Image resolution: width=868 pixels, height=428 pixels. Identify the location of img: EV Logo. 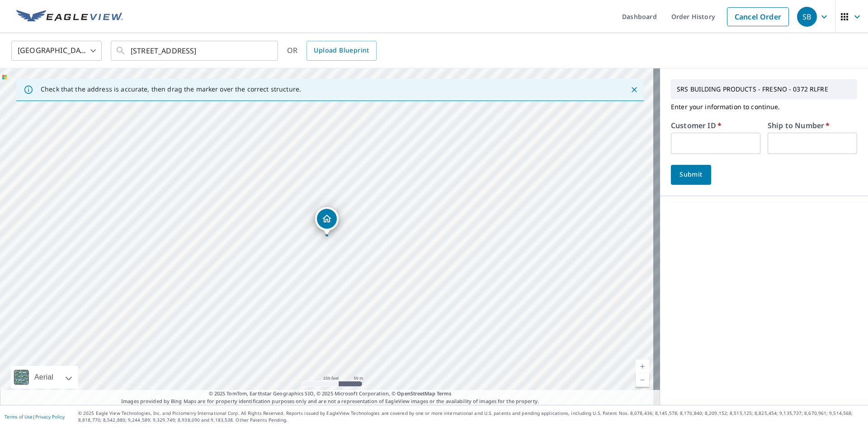
(70, 17).